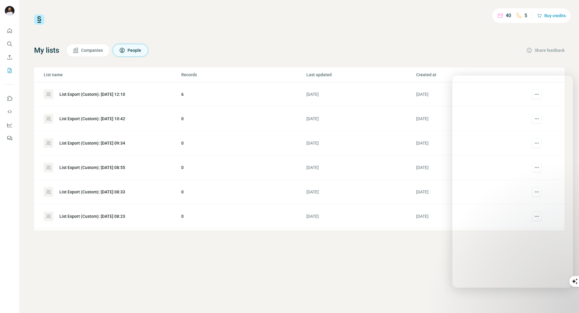  Describe the element at coordinates (46, 50) in the screenshot. I see `h4: My lists` at that location.